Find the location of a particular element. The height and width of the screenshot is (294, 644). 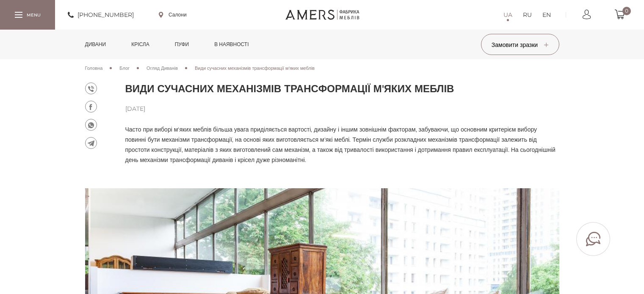

span: Блог is located at coordinates (125, 68).